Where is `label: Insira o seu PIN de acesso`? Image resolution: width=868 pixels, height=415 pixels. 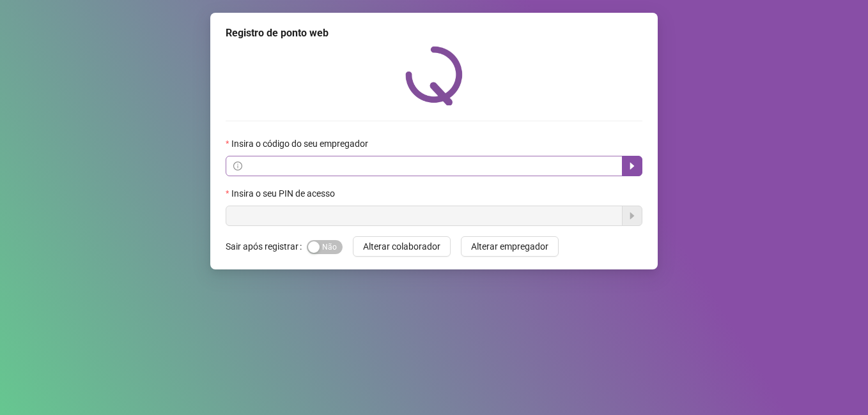 label: Insira o seu PIN de acesso is located at coordinates (284, 194).